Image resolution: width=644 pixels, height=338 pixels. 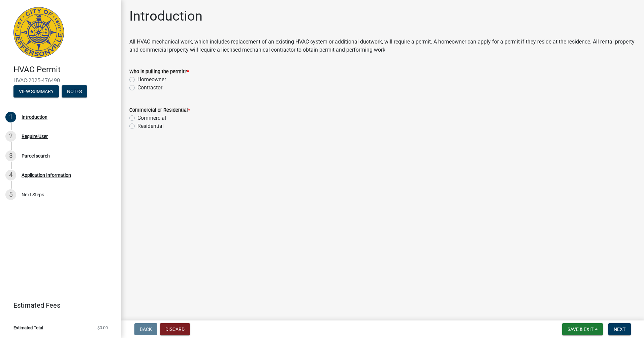 What do you see at coordinates (65, 70) in the screenshot?
I see `h4: HVAC Permit` at bounding box center [65, 70].